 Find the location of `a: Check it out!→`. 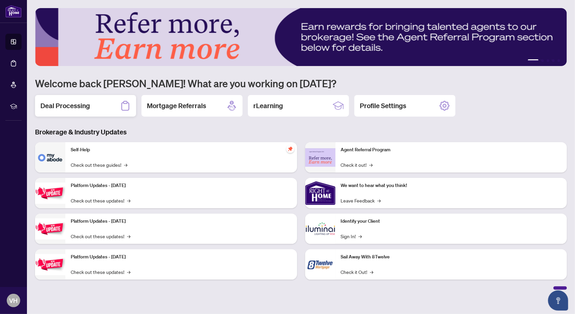

a: Check it out!→ is located at coordinates (356, 165).